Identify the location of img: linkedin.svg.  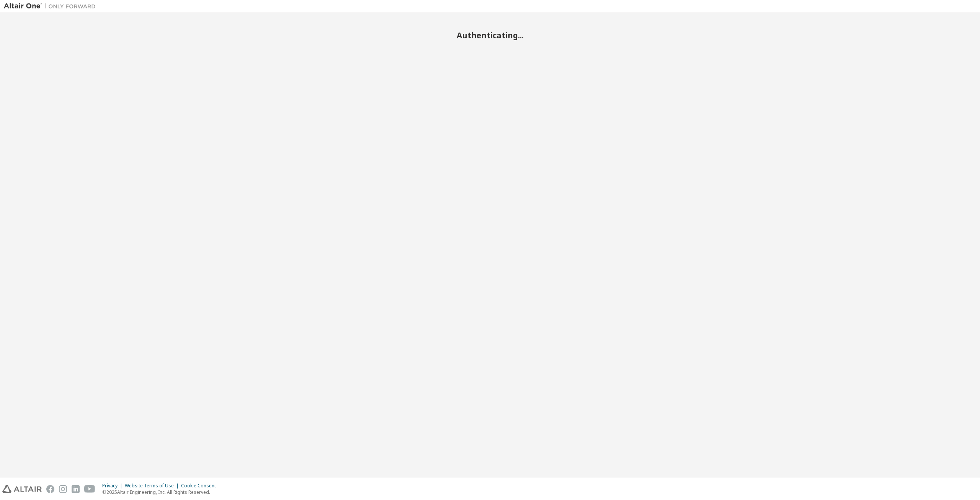
(76, 489).